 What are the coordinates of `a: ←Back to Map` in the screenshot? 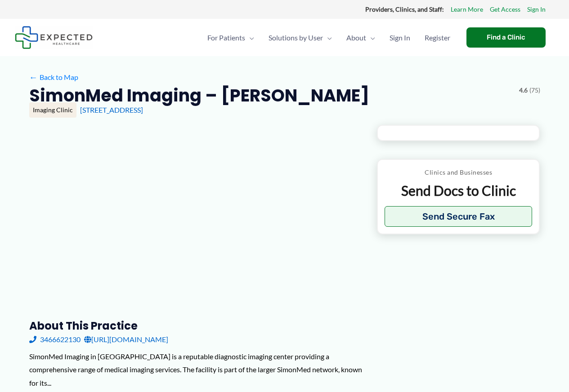 It's located at (53, 77).